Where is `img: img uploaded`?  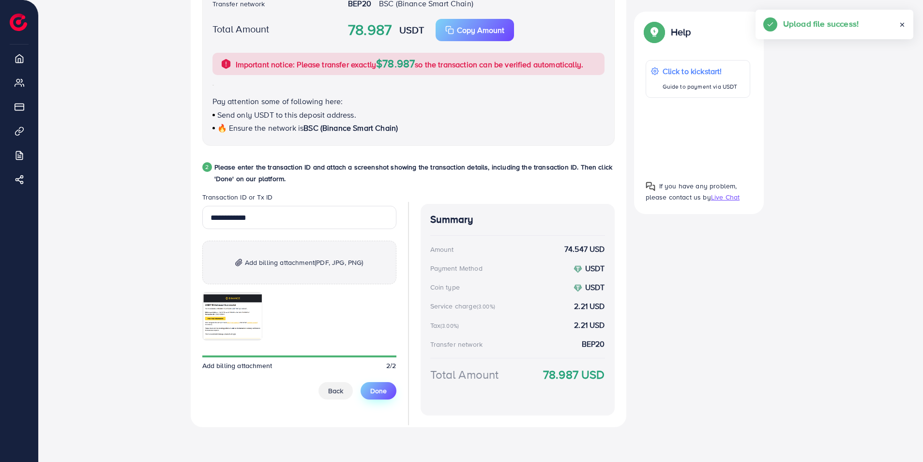 img: img uploaded is located at coordinates (232, 316).